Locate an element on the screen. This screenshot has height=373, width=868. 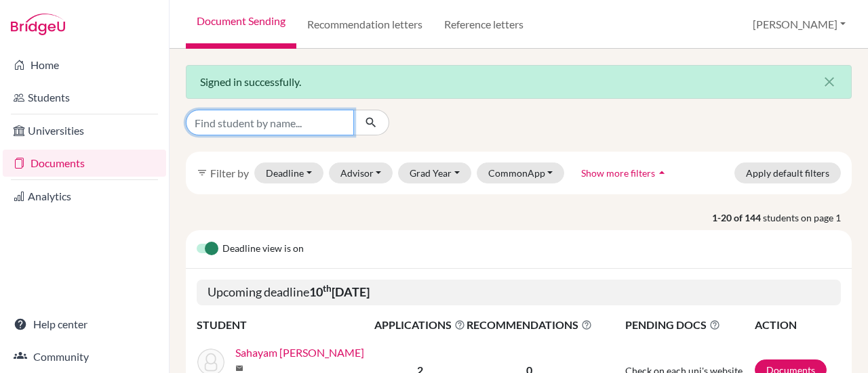
i: arrow_drop_up is located at coordinates (662, 173).